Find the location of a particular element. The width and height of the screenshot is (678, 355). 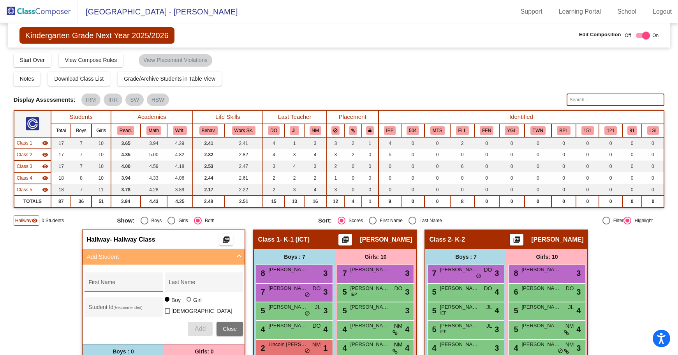

td: 16 is located at coordinates (315, 201).